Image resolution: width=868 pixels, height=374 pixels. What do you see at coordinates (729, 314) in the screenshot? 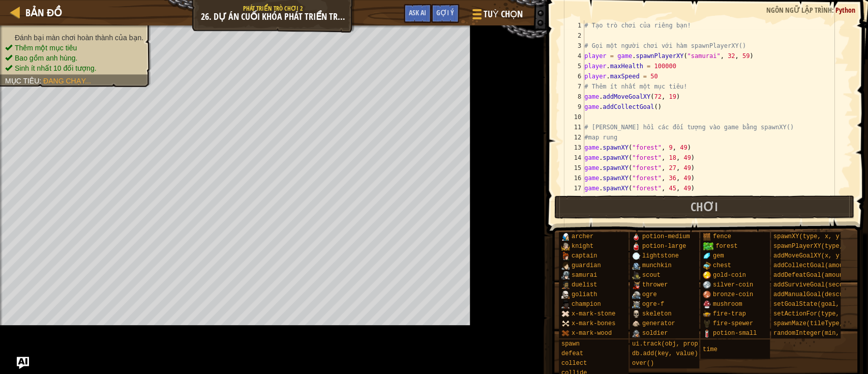
I see `span: fire-trap` at bounding box center [729, 314].